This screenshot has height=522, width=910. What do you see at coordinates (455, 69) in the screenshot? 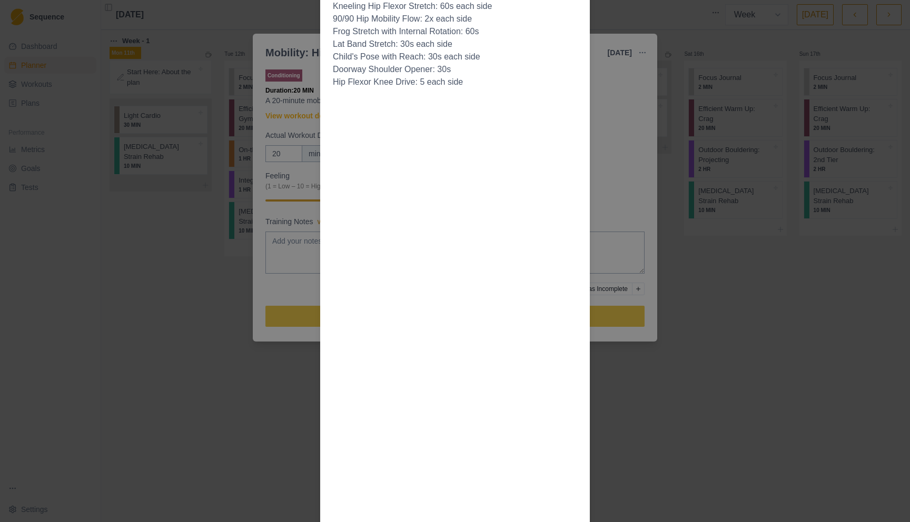
I see `p: Doorway Shoulder Opener: 30s` at bounding box center [455, 69].